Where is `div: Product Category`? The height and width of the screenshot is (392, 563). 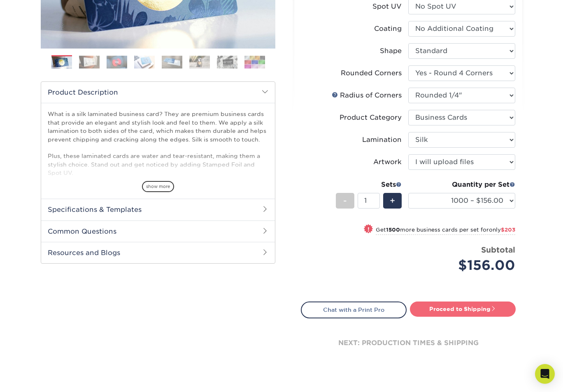
div: Product Category is located at coordinates (370, 118).